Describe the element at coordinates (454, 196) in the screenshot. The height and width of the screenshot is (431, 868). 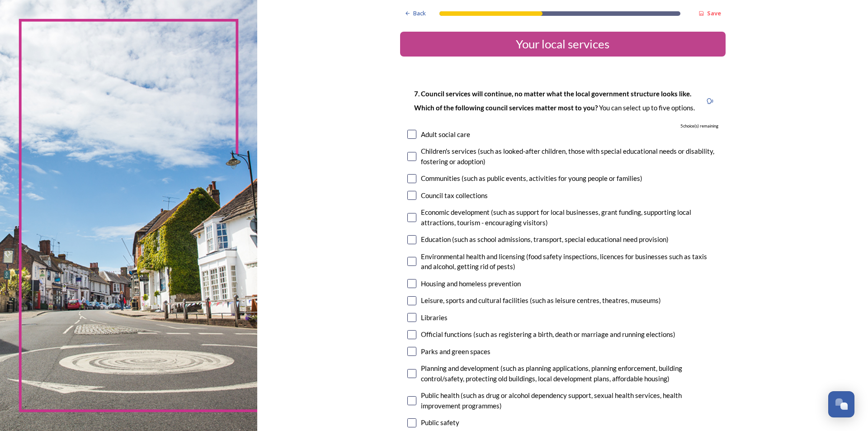
I see `div: Council tax collections` at that location.